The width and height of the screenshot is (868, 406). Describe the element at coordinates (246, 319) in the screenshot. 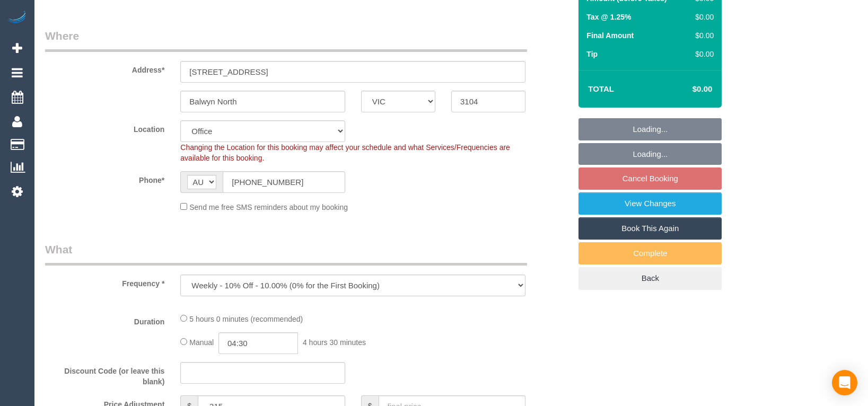

I see `span: 5 hours 0 minutes (recommended)` at that location.